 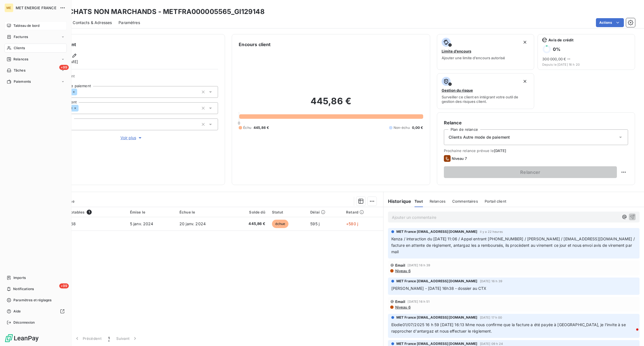 I want to click on span: Tout, so click(x=418, y=201).